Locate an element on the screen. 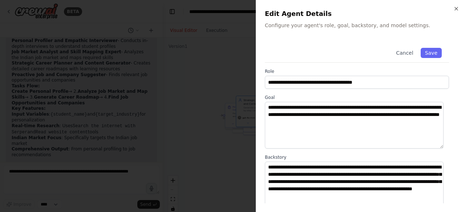 Image resolution: width=465 pixels, height=212 pixels. button: Cancel is located at coordinates (404, 53).